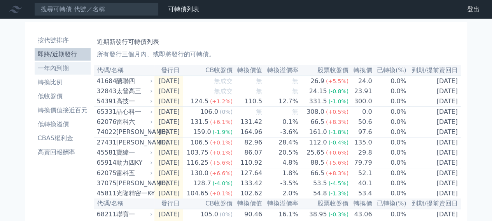  I want to click on td: 131.42, so click(248, 122).